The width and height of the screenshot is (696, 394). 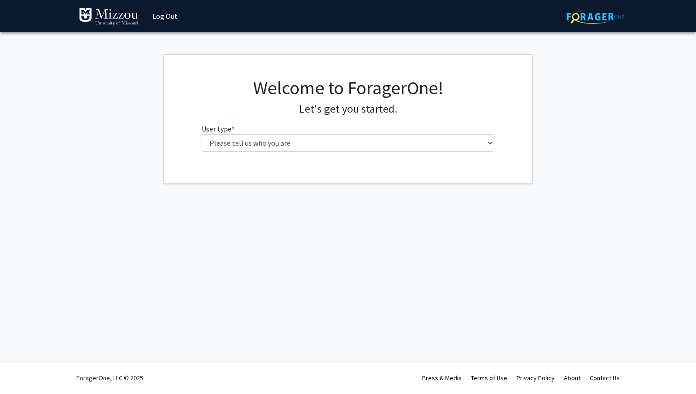 I want to click on h1: Welcome to ForagerOne!, so click(x=348, y=88).